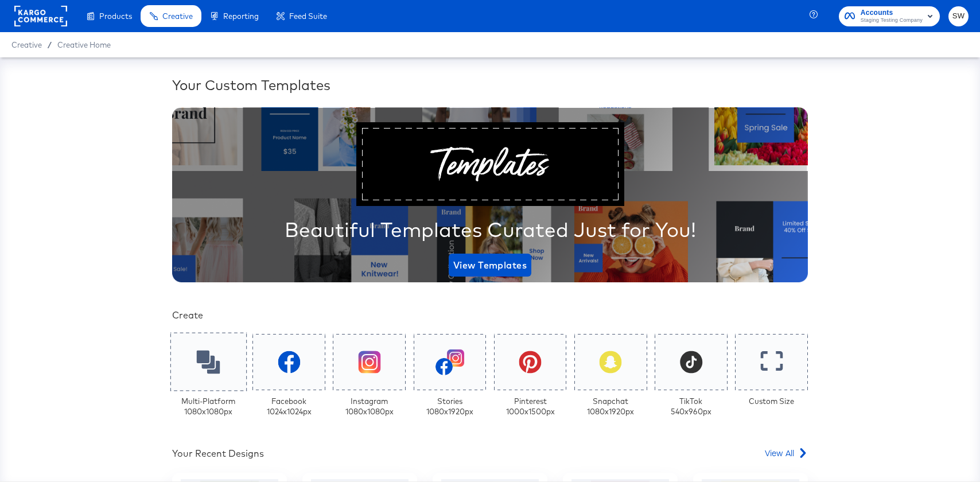  I want to click on span: View All, so click(779, 453).